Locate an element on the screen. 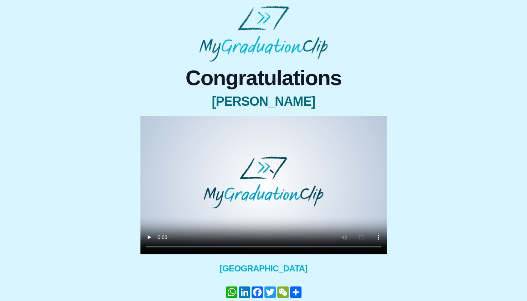  a: Twitter is located at coordinates (270, 292).